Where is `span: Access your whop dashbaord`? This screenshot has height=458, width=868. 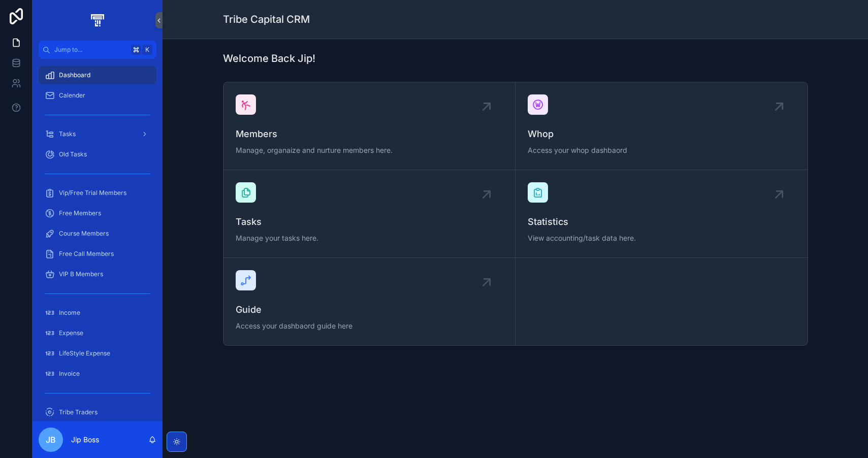 span: Access your whop dashbaord is located at coordinates (661, 150).